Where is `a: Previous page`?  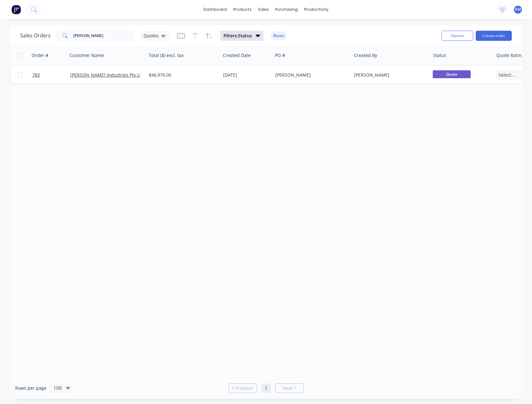 a: Previous page is located at coordinates (243, 388).